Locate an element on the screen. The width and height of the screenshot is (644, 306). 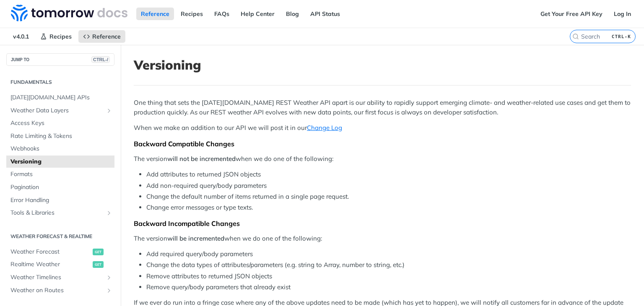
h1: Versioning is located at coordinates (382, 65).